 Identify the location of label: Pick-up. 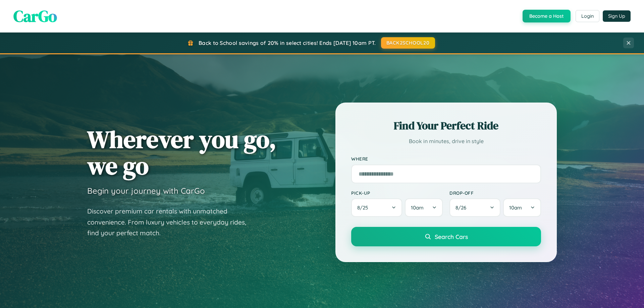
(397, 193).